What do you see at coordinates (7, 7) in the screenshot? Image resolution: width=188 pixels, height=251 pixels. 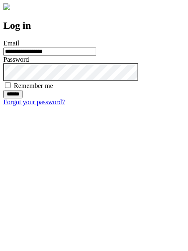 I see `img: logo-4e3dc11c47720685a147b03b5a06dd966a58ff35d612b21f08c02c0306f2b779.png` at bounding box center [7, 7].